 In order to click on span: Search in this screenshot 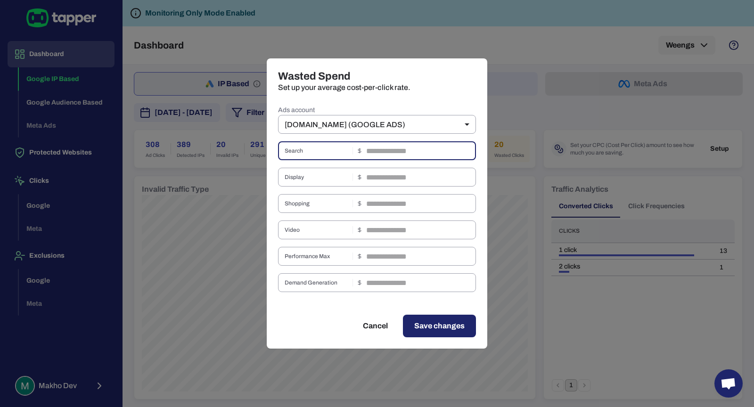, I will do `click(317, 151)`.